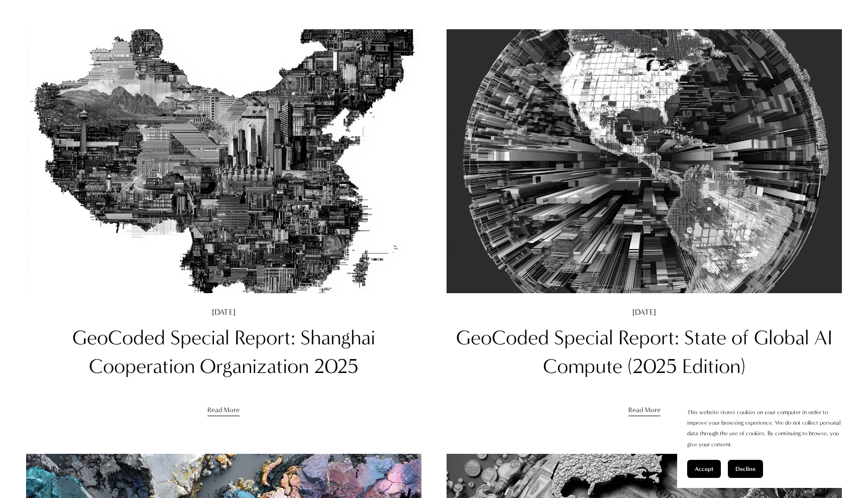 Image resolution: width=868 pixels, height=498 pixels. What do you see at coordinates (644, 161) in the screenshot?
I see `img: GeoCoded Special Report: State of Global AI Compute (2025 Edition)` at bounding box center [644, 161].